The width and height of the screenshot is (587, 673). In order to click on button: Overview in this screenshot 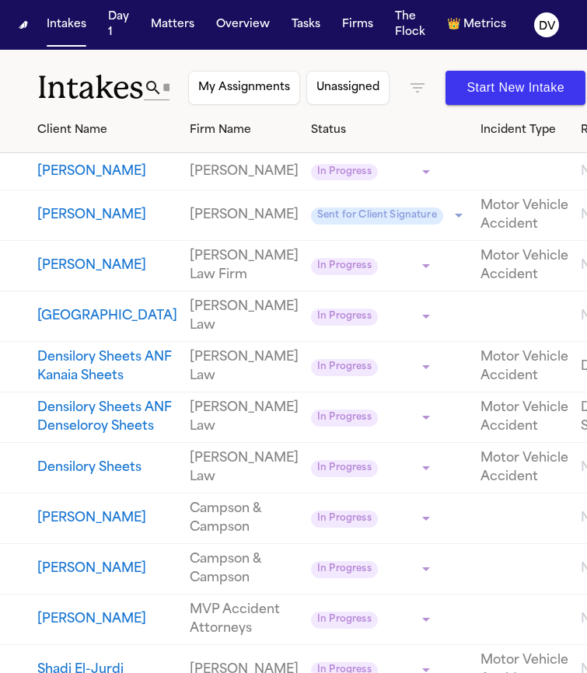, I will do `click(243, 25)`.